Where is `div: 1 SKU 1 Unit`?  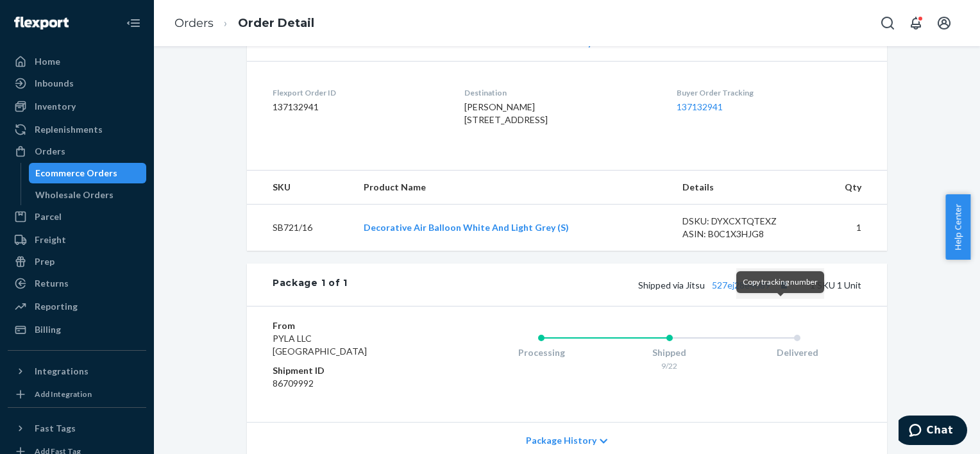
div: 1 SKU 1 Unit is located at coordinates (605, 285).